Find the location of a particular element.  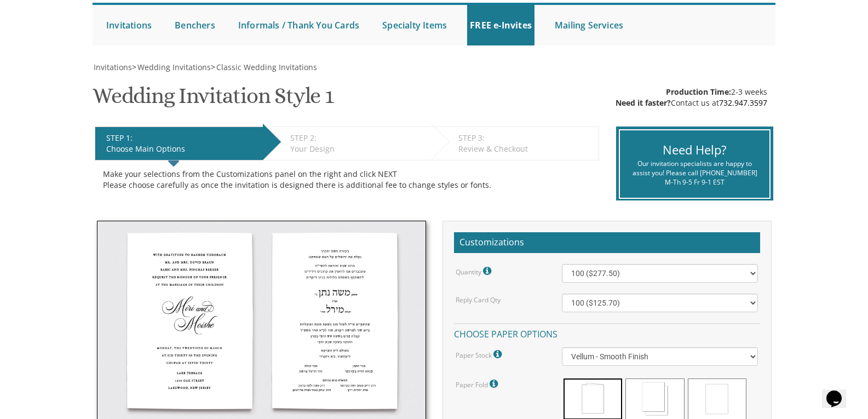

h4: Choose paper options is located at coordinates (606, 333).